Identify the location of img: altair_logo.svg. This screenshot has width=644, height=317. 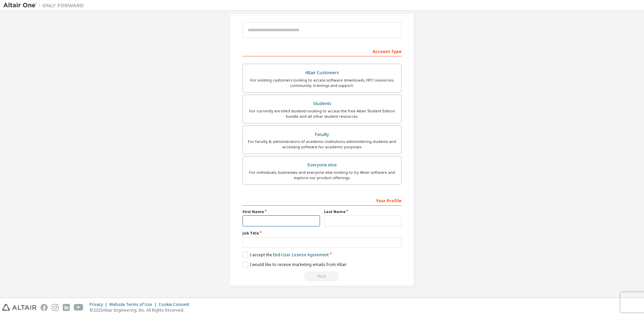
(19, 307).